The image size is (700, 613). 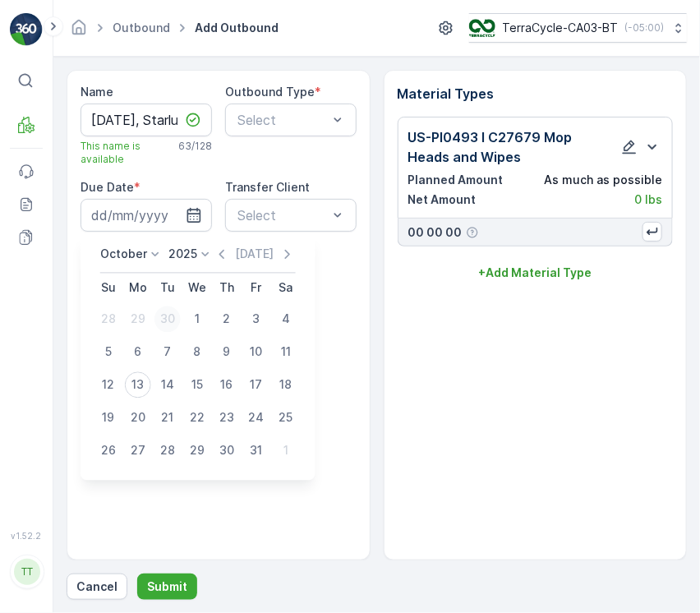 What do you see at coordinates (27, 572) in the screenshot?
I see `div: TT` at bounding box center [27, 572].